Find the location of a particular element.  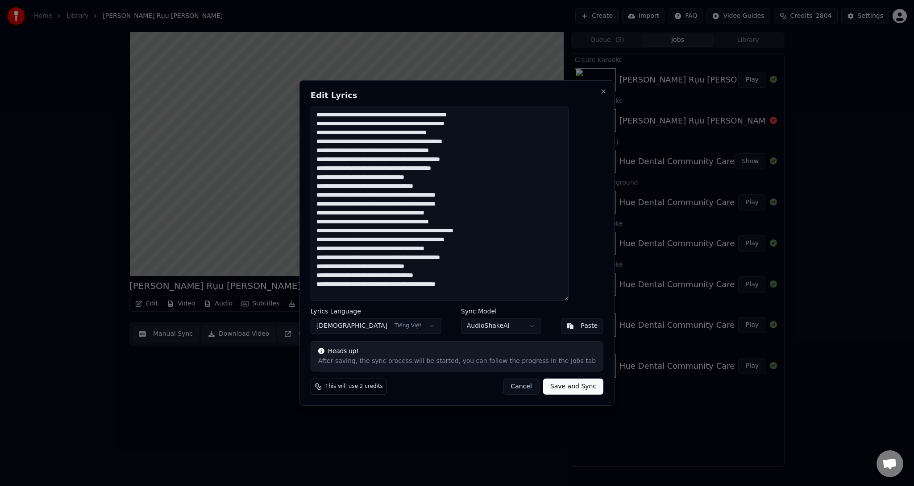

label: Sync Model is located at coordinates (501, 311).